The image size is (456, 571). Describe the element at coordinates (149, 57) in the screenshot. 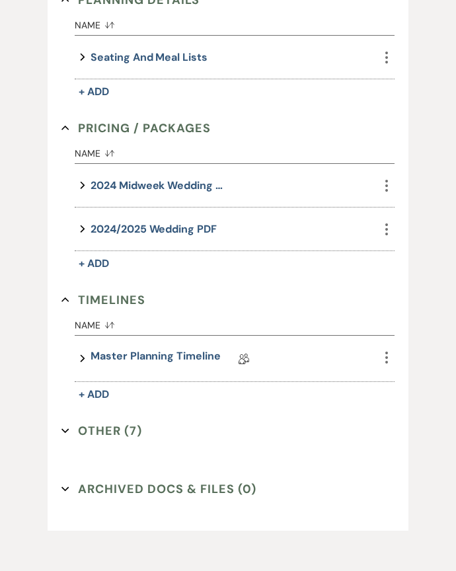

I see `button: Seating and Meal lists` at that location.